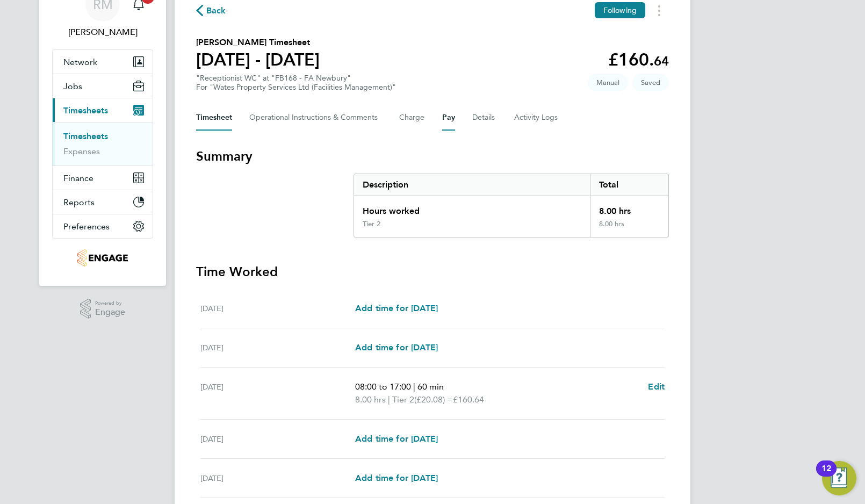 Image resolution: width=865 pixels, height=504 pixels. I want to click on span: (£20.08) =, so click(434, 399).